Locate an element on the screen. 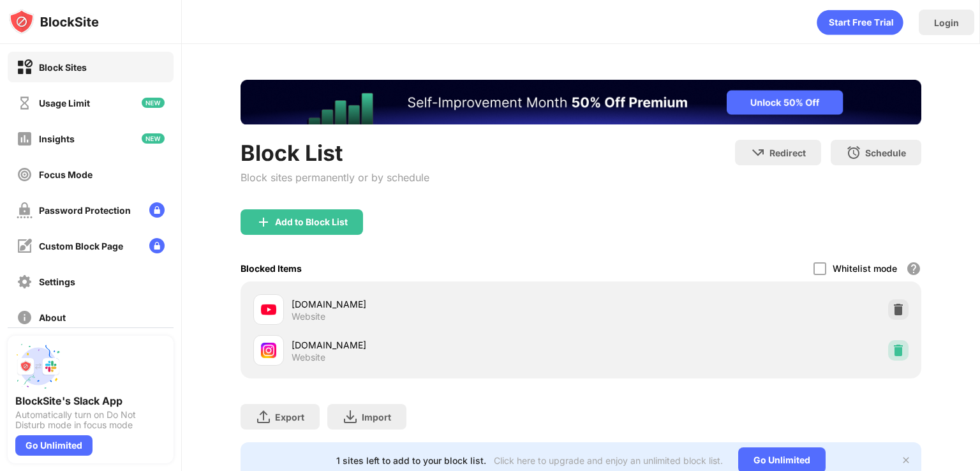 The width and height of the screenshot is (980, 471). div: Login is located at coordinates (946, 22).